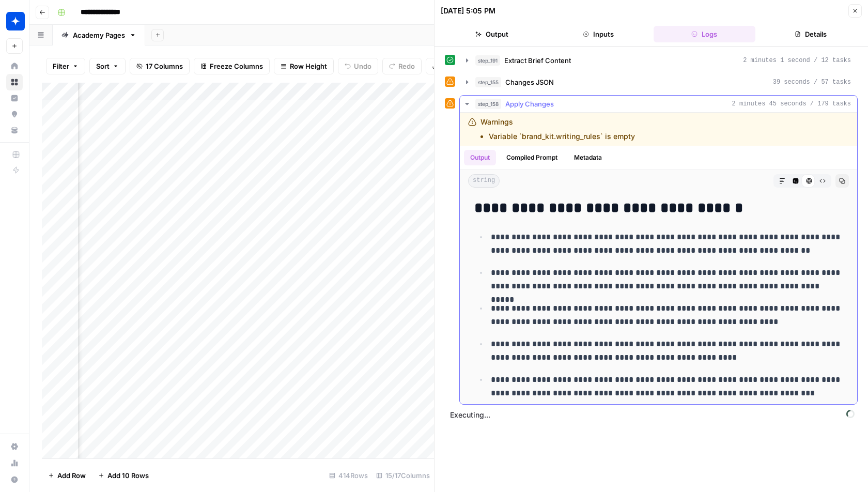  I want to click on button: Inputs, so click(598, 34).